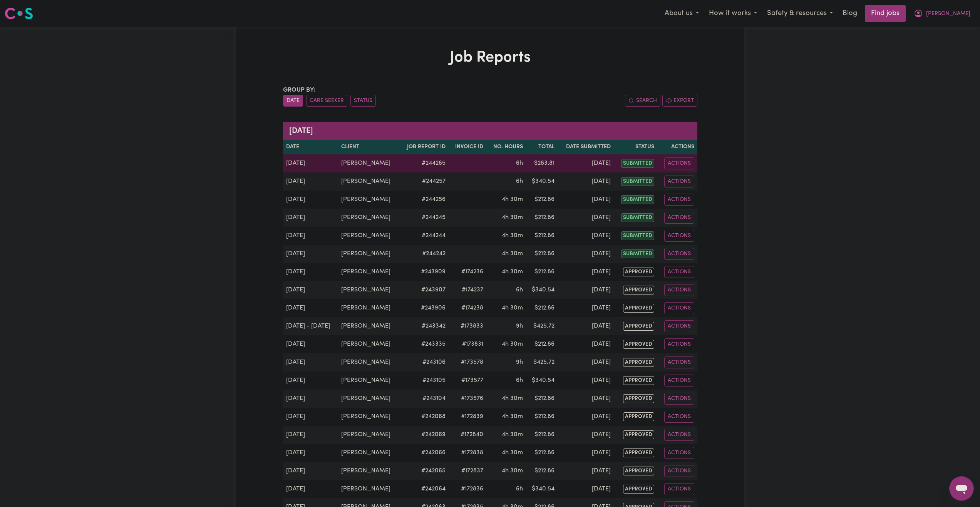  What do you see at coordinates (467, 471) in the screenshot?
I see `td: #172837` at bounding box center [467, 471].